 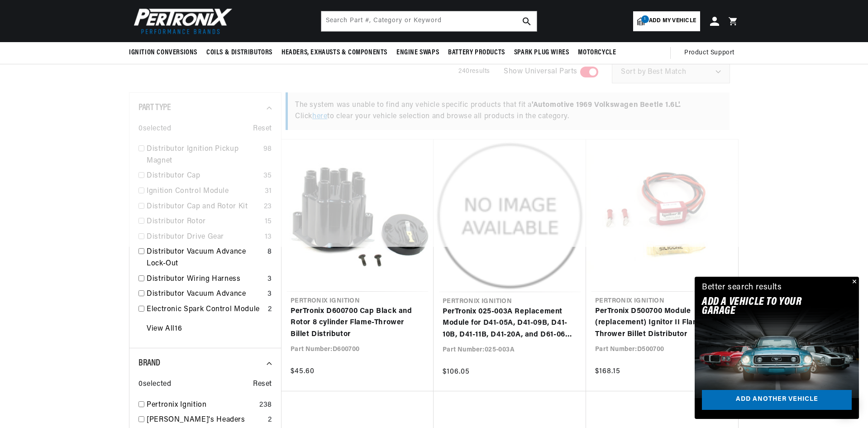 What do you see at coordinates (667, 22) in the screenshot?
I see `a: 1Add my vehicle` at bounding box center [667, 22].